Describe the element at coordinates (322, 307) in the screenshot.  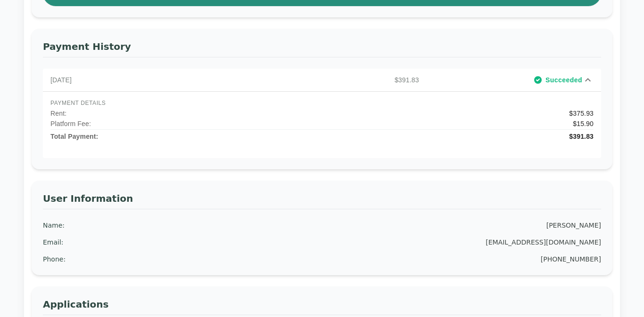
I see `h3: Applications` at that location.